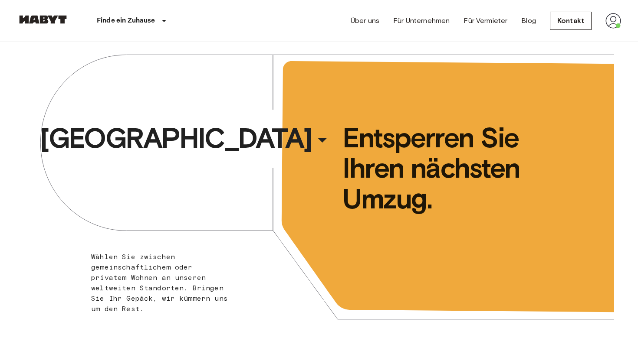 The height and width of the screenshot is (364, 638). What do you see at coordinates (126, 20) in the screenshot?
I see `p: Finde ein Zuhause` at bounding box center [126, 20].